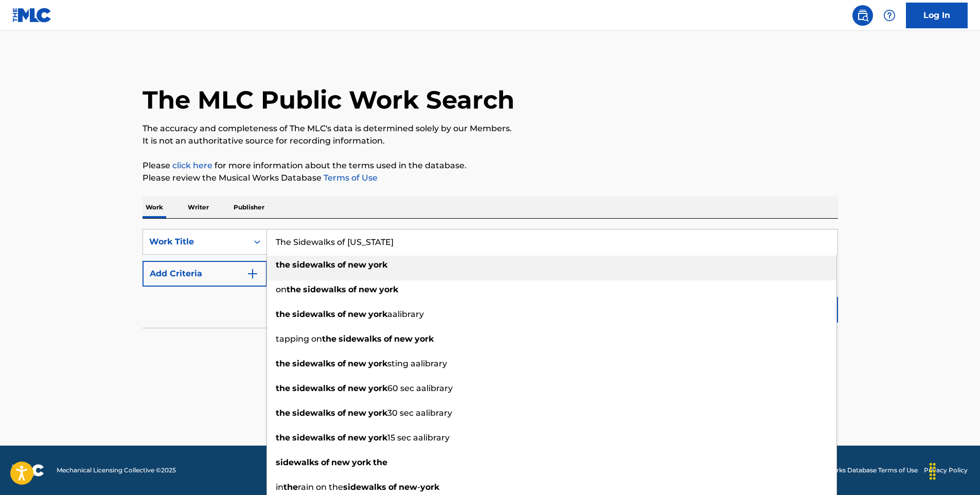 Image resolution: width=980 pixels, height=495 pixels. What do you see at coordinates (253, 274) in the screenshot?
I see `img: 9d2ae6d4665cec9f34b9.svg` at bounding box center [253, 274].